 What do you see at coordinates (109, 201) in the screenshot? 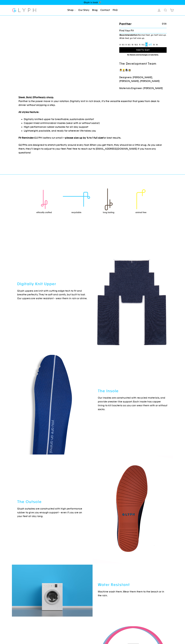
I see `div: long lasting` at bounding box center [109, 201].